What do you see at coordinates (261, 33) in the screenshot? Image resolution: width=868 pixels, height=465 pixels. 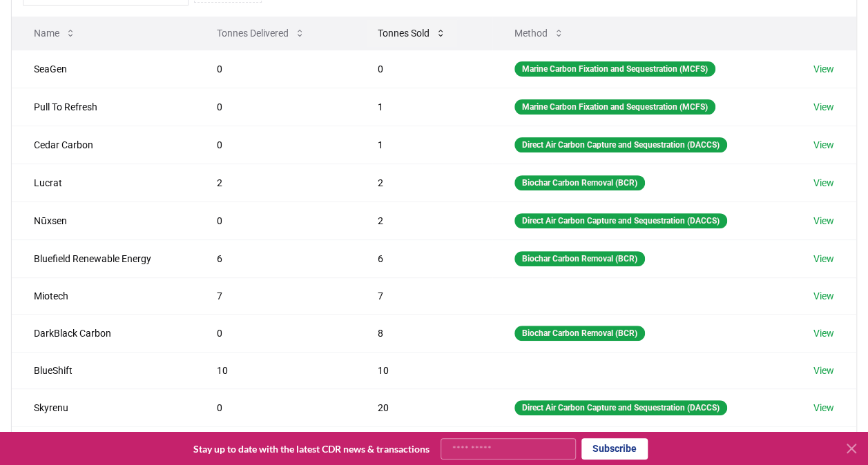 I see `button: Tonnes Delivered` at bounding box center [261, 33].